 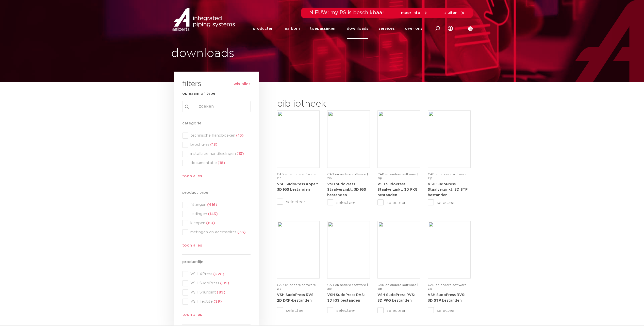 What do you see at coordinates (448, 189) in the screenshot?
I see `a: VSH SudoPress Staalverzinkt: 3D STP bestanden` at bounding box center [448, 189].